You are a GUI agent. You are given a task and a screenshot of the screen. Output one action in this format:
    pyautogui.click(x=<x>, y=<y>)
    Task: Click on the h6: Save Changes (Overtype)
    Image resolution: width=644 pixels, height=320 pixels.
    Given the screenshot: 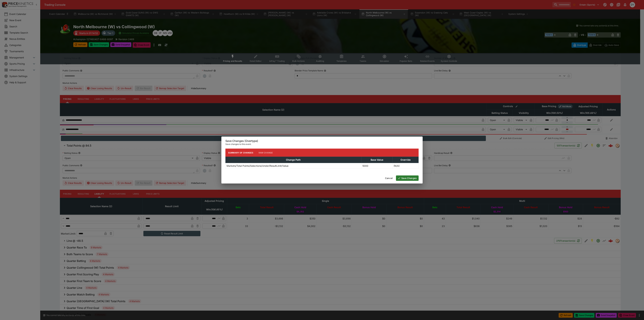 What is the action you would take?
    pyautogui.click(x=322, y=141)
    